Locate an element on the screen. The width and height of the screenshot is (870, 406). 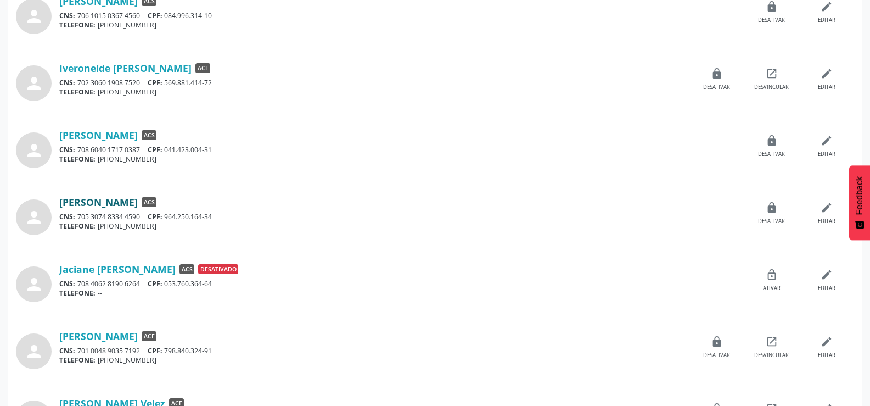
i: lock_open is located at coordinates (772, 274).